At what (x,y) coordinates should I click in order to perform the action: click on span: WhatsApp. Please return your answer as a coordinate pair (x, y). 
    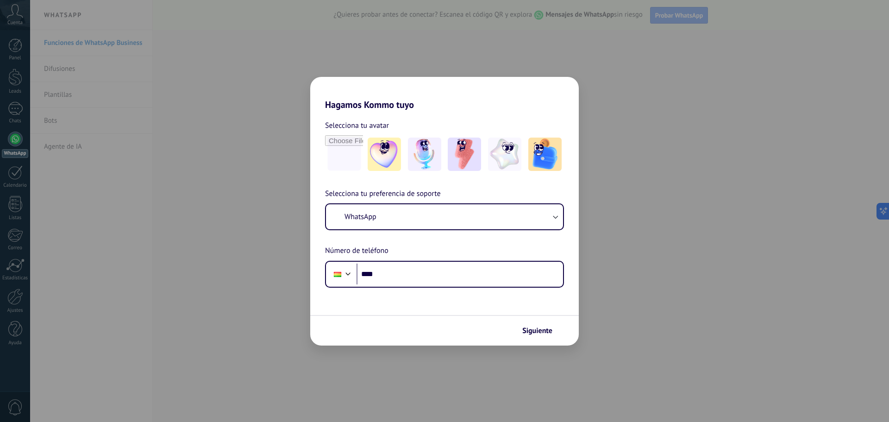
    Looking at the image, I should click on (360, 217).